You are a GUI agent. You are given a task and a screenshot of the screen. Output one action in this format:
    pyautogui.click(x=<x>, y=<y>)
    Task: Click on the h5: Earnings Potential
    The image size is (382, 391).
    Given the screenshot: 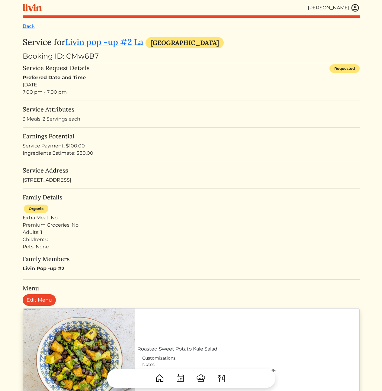 What is the action you would take?
    pyautogui.click(x=191, y=136)
    